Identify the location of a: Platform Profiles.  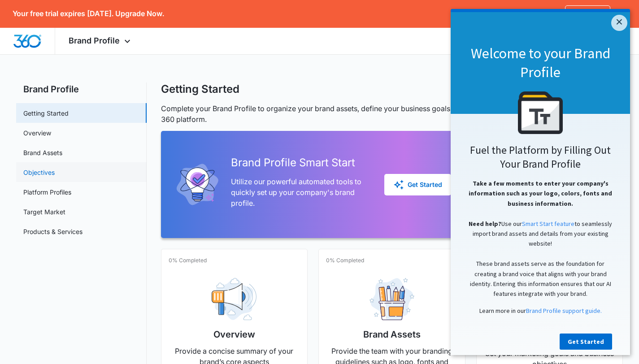
(47, 192).